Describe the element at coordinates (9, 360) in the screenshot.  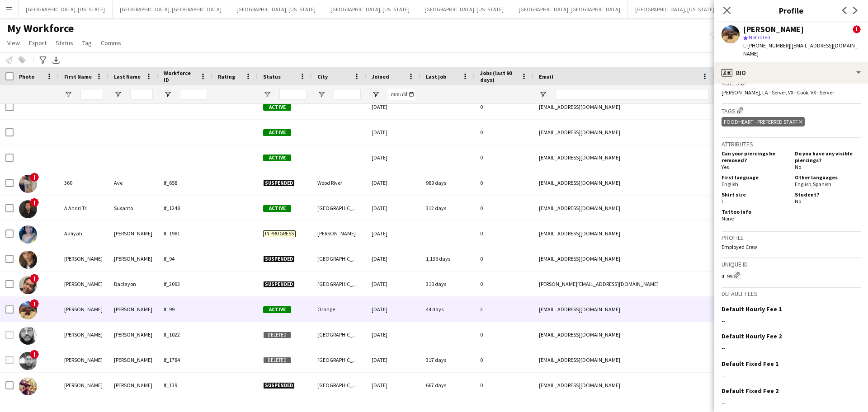
I see `input: Row Selection is disabled for this row (unchecked)` at that location.